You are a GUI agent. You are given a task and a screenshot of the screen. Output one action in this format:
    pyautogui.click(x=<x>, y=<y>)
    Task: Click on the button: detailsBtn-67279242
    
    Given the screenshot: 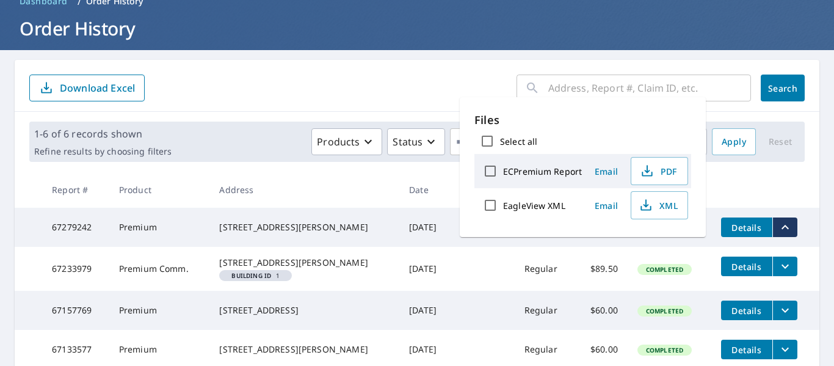 What is the action you would take?
    pyautogui.click(x=746, y=227)
    